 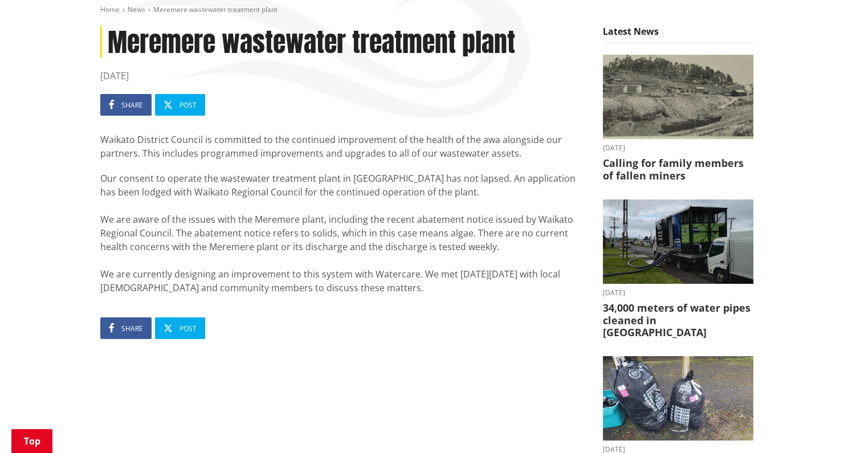 What do you see at coordinates (678, 97) in the screenshot?
I see `img: Glen Afton Mine 1939` at bounding box center [678, 97].